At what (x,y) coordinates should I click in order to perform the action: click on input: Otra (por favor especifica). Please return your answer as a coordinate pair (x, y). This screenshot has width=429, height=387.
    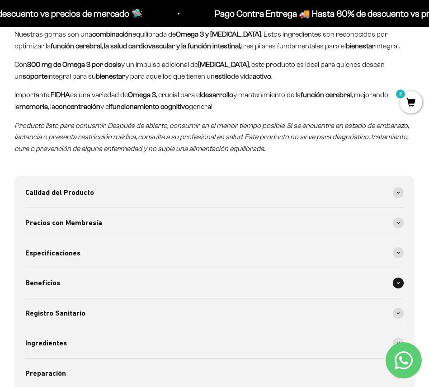
    Looking at the image, I should click on (108, 143).